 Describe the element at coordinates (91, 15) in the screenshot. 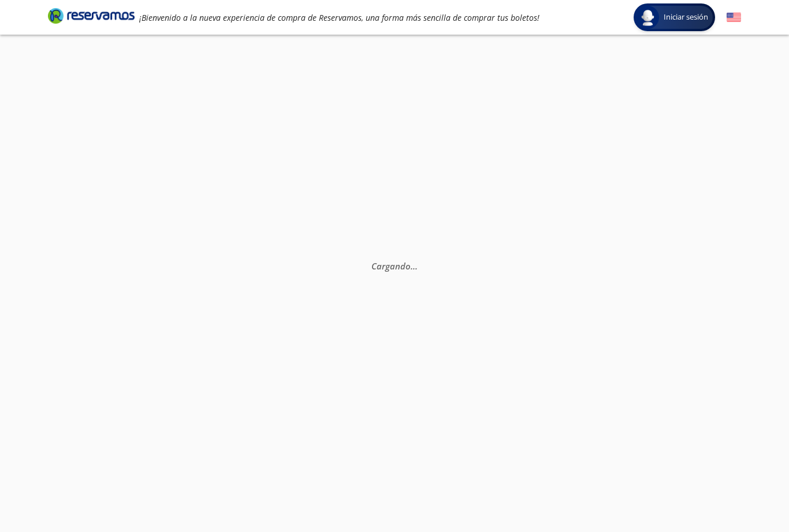

I see `i: Brand Logo` at that location.